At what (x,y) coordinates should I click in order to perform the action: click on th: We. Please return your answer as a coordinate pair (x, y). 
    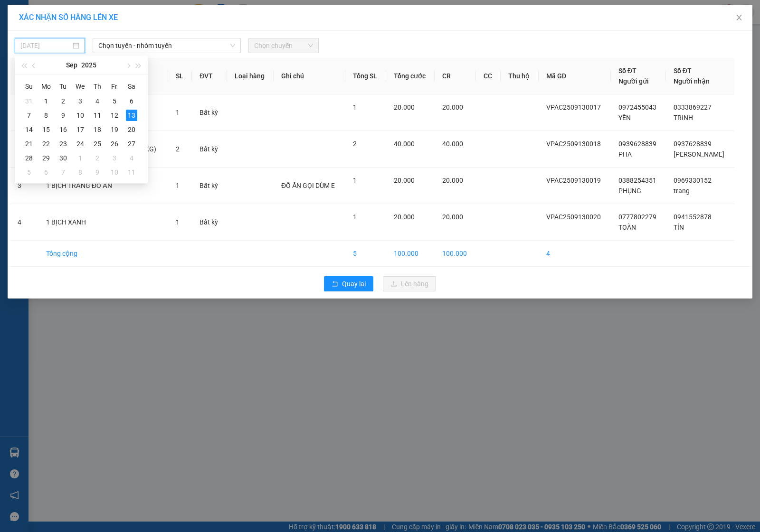
    Looking at the image, I should click on (80, 87).